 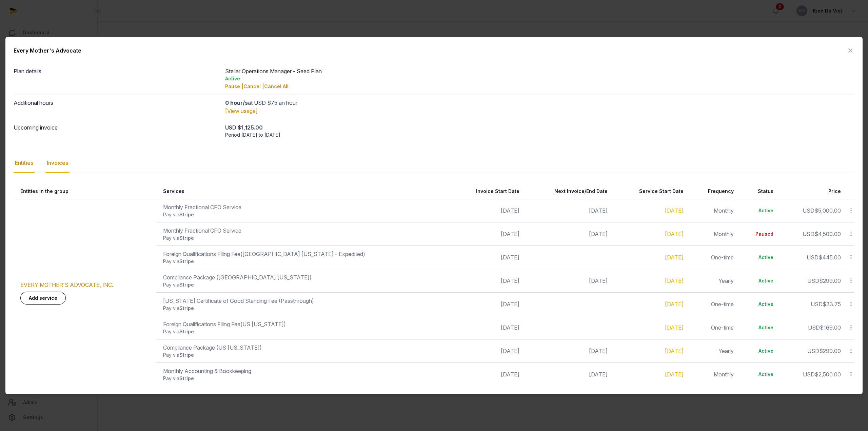 I want to click on div: USD $1,125.00, so click(x=540, y=128).